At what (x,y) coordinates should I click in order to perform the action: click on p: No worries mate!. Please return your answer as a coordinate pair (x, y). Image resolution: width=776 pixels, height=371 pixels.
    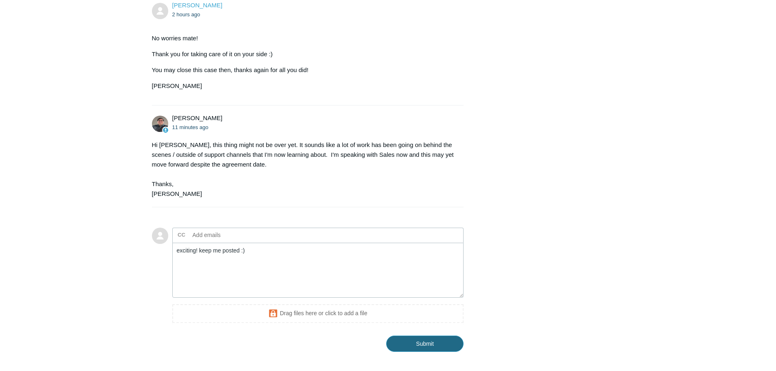
    Looking at the image, I should click on (304, 38).